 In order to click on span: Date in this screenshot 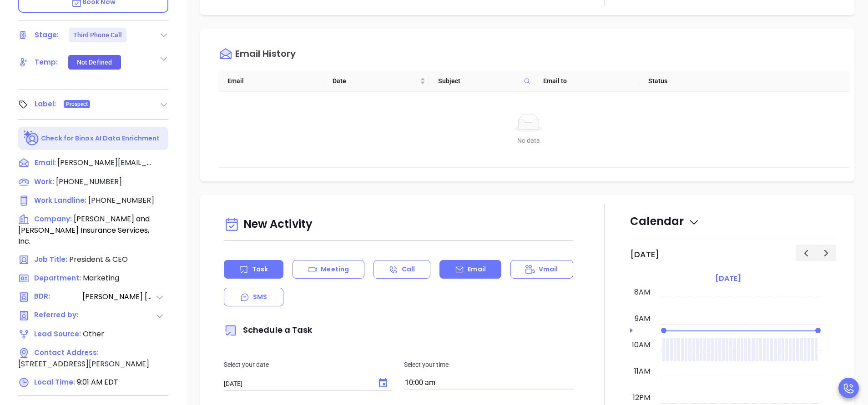, I will do `click(375, 81)`.